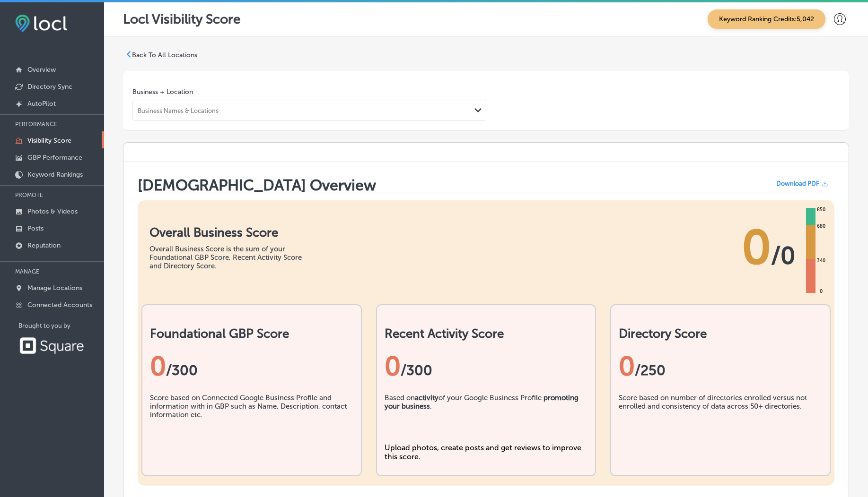  Describe the element at coordinates (42, 104) in the screenshot. I see `p: AutoPilot` at that location.